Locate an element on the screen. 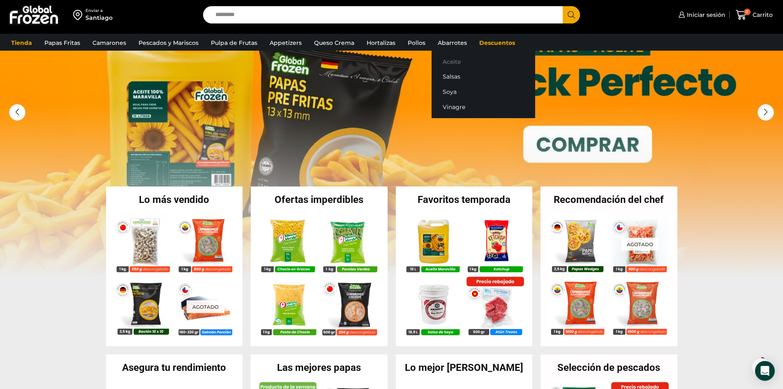  span: 0 is located at coordinates (748, 12).